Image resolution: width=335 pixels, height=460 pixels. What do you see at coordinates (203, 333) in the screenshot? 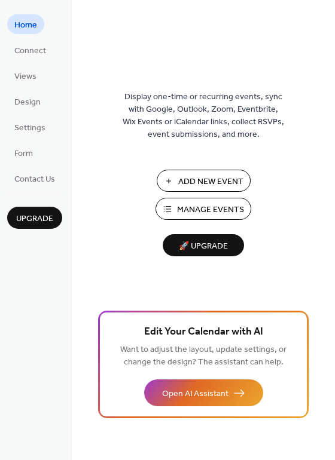
I see `span: Edit Your Calendar with AI` at bounding box center [203, 333].